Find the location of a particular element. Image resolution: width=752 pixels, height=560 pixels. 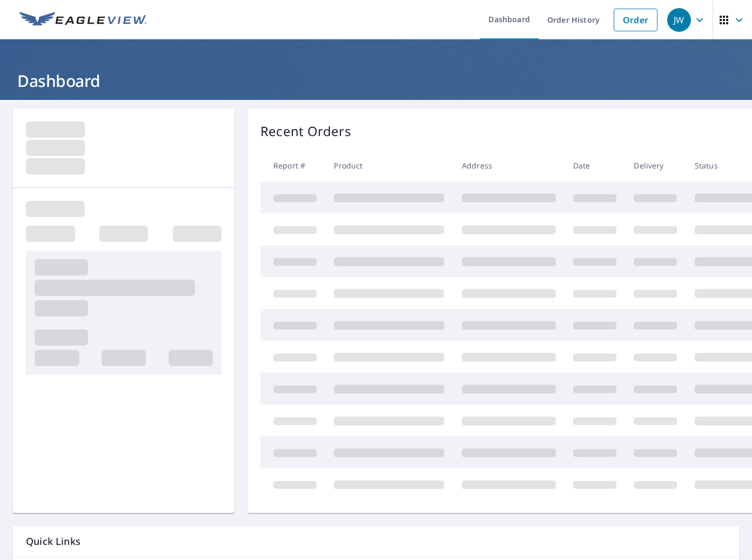

th: Date is located at coordinates (595, 165).